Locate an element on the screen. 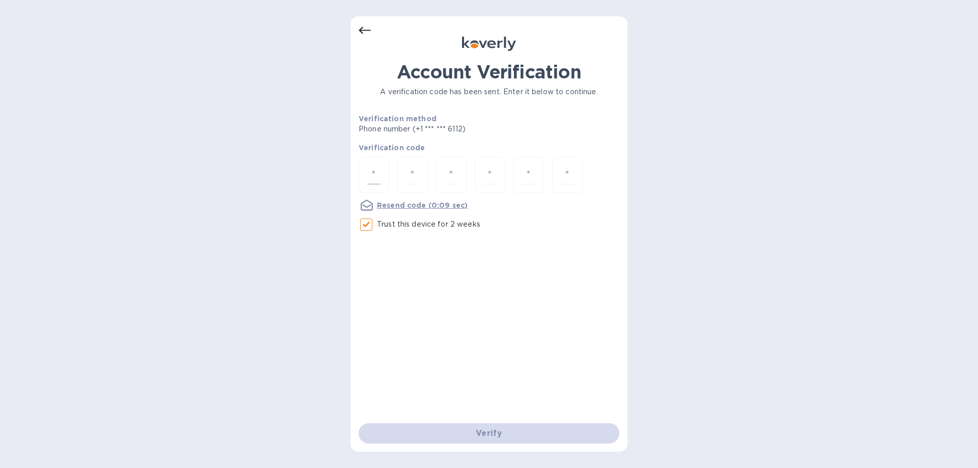 This screenshot has width=978, height=468. u: Resend code (0:09 sec) is located at coordinates (422, 205).